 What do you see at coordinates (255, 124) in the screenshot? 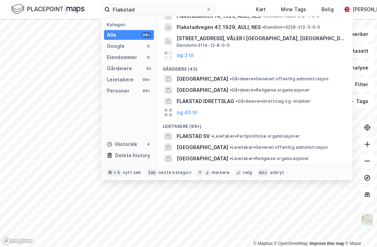
I see `div: Leietakere (99+)` at bounding box center [255, 124].